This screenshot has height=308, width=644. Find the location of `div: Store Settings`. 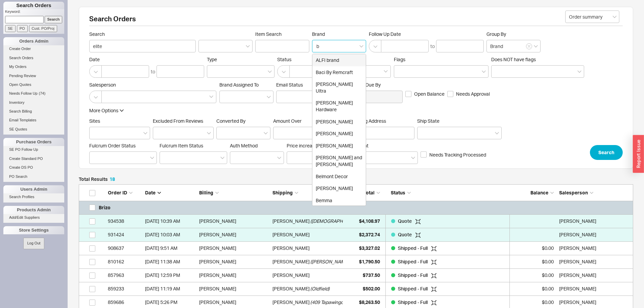

div: Store Settings is located at coordinates (34, 231).